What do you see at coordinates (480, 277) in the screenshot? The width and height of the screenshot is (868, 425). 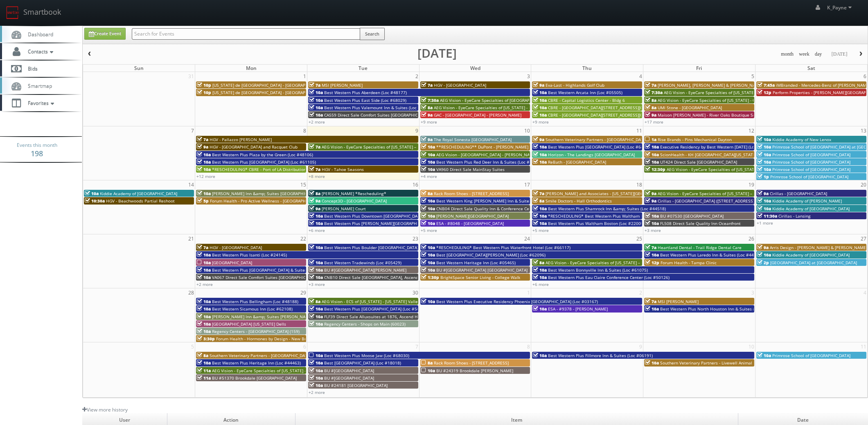 I see `span: BrightSpace Senior Living - College Walk` at bounding box center [480, 277].